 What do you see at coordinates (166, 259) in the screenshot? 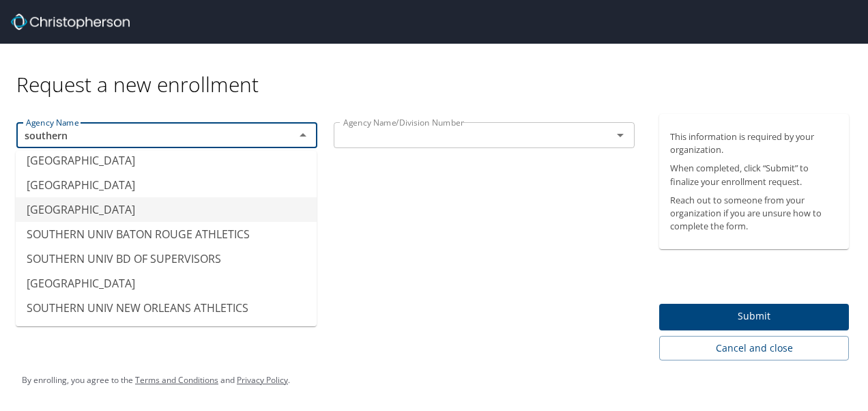
I see `li: SOUTHERN UNIV BD OF SUPERVISORS` at bounding box center [166, 259].